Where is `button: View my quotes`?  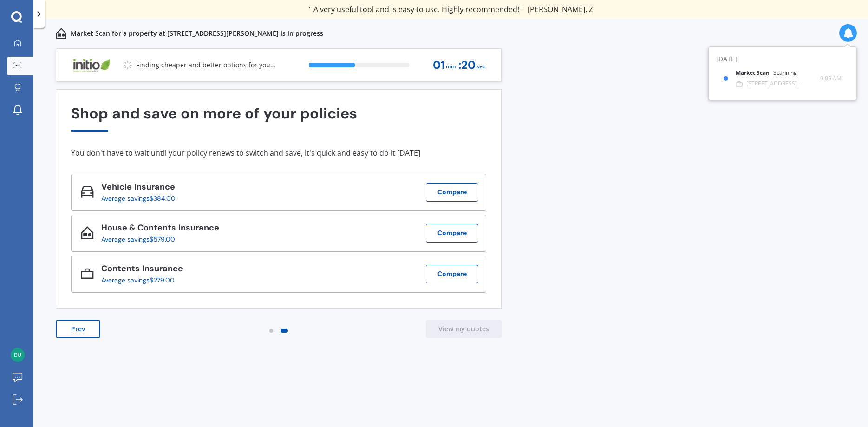
button: View my quotes is located at coordinates (463, 329).